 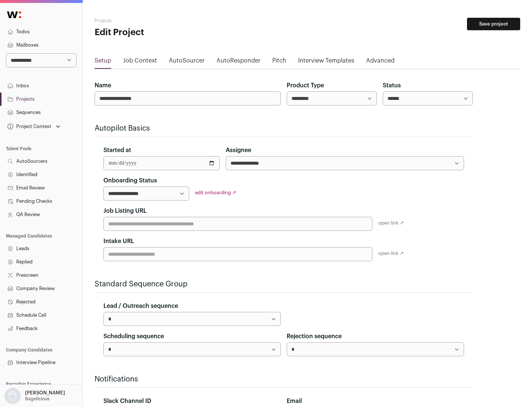 What do you see at coordinates (375, 401) in the screenshot?
I see `div: Email` at bounding box center [375, 401].